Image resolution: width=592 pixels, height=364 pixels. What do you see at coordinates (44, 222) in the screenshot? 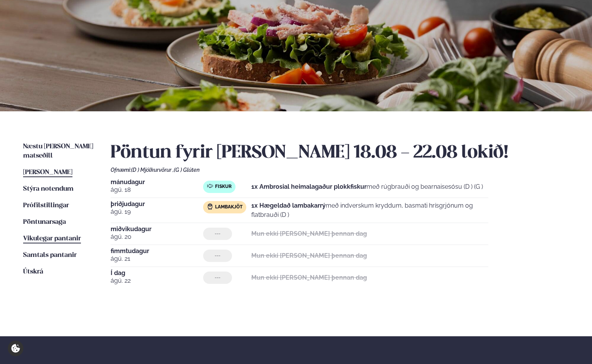
I see `a: Pöntunarsaga` at bounding box center [44, 222].